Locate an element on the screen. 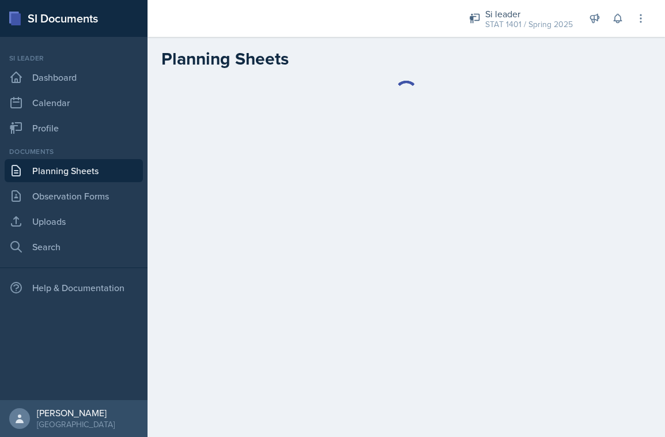  h2: Planning Sheets is located at coordinates (225, 59).